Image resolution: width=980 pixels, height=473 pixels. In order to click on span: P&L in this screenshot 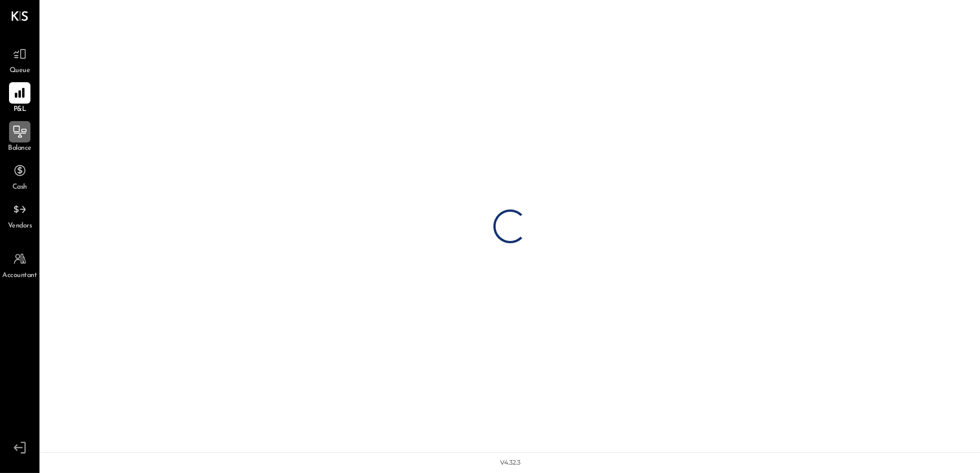, I will do `click(20, 110)`.